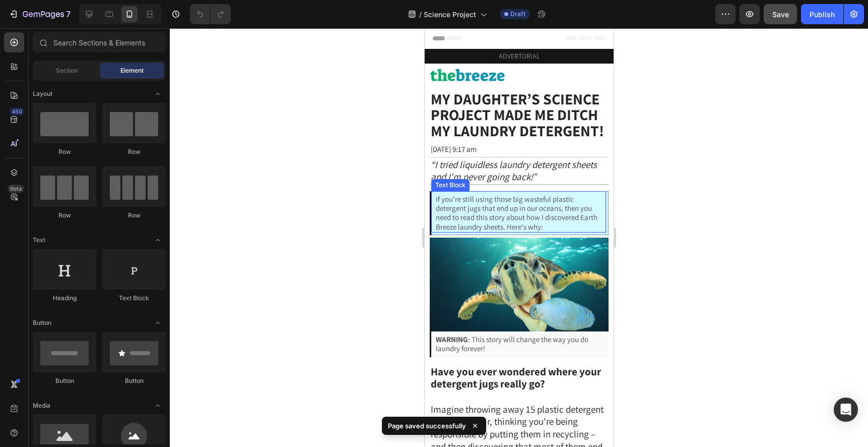 This screenshot has width=868, height=447. I want to click on span: Layout, so click(43, 94).